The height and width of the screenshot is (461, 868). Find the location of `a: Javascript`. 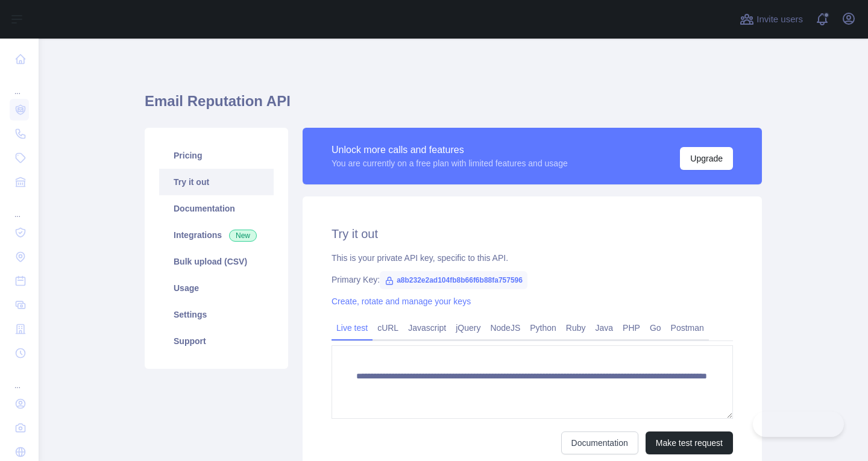

a: Javascript is located at coordinates (426, 328).